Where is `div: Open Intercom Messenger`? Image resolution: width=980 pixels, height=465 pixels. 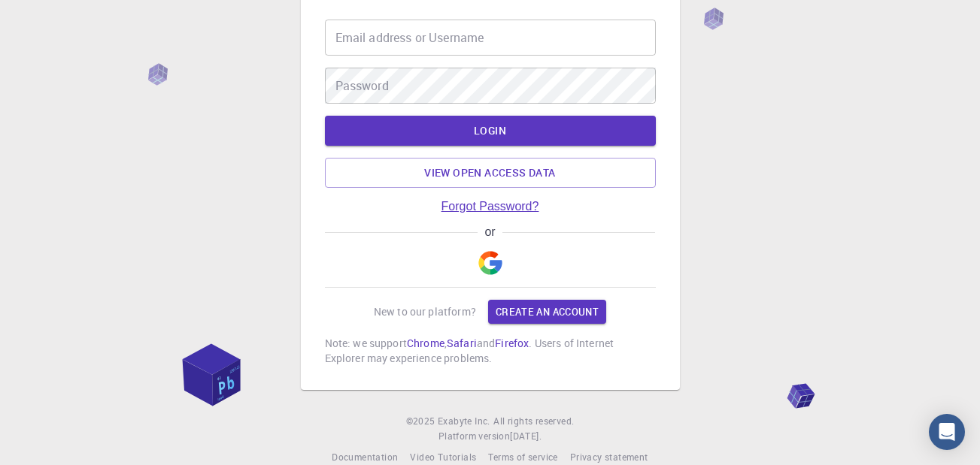 div: Open Intercom Messenger is located at coordinates (947, 432).